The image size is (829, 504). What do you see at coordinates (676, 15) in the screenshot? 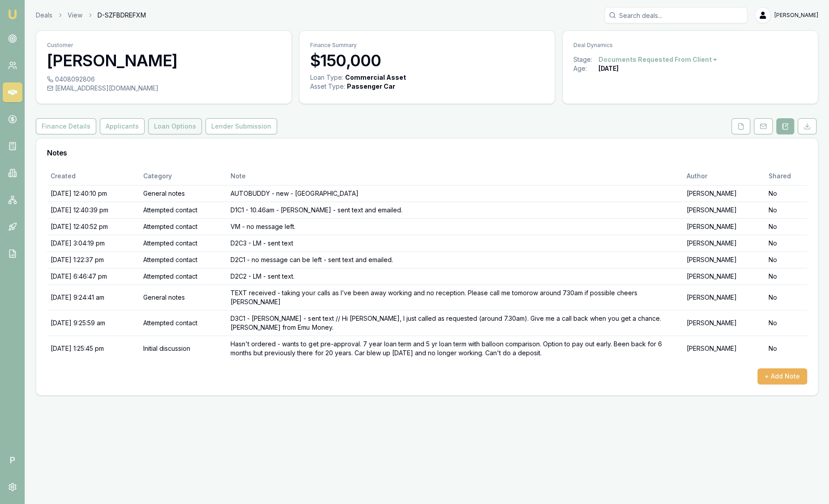
I see `input: Search deals` at bounding box center [676, 15].